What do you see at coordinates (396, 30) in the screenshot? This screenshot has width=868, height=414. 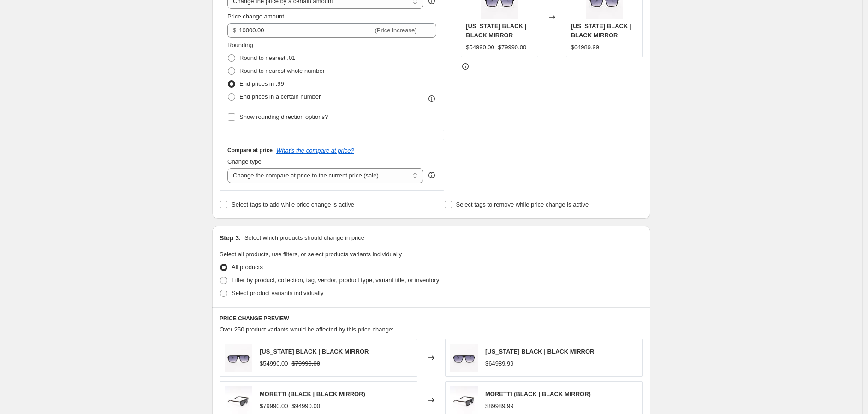 I see `span: (Price increase)` at bounding box center [396, 30].